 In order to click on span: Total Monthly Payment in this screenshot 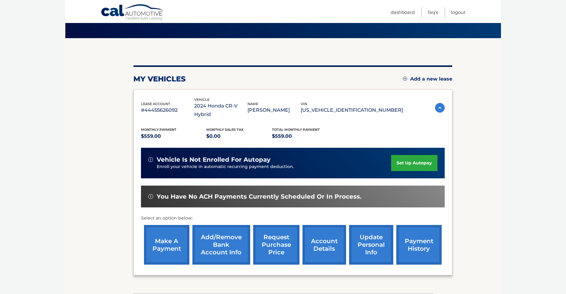, I will do `click(296, 129)`.